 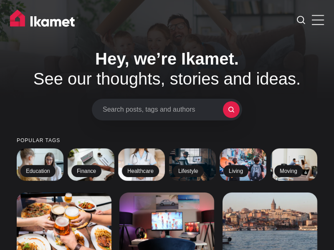 I want to click on span: Hey, we’re Ikamet., so click(x=167, y=59).